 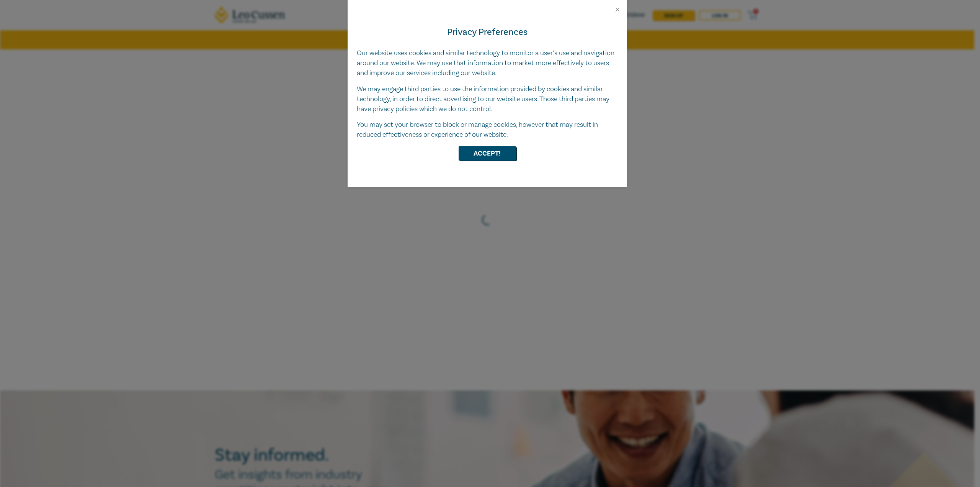 I want to click on p: You may set your browser to block or manage cookies, however that may result in reduced effective..., so click(x=487, y=130).